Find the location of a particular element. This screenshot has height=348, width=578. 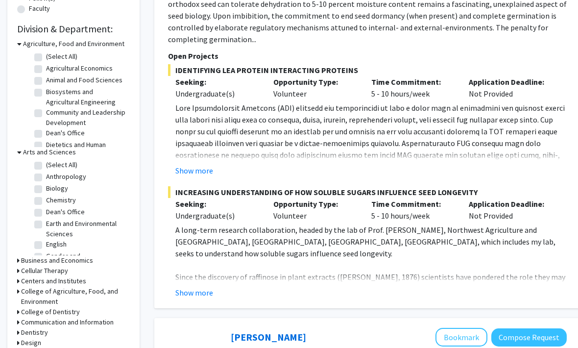

label: Chemistry is located at coordinates (61, 200).